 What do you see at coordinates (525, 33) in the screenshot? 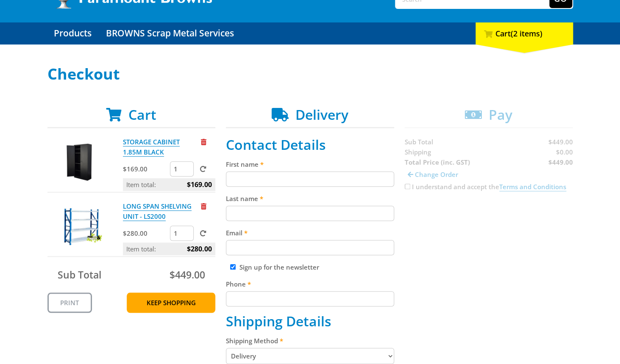
I see `div: Cart` at bounding box center [525, 33].